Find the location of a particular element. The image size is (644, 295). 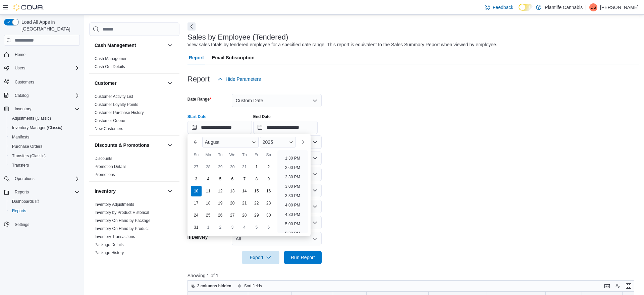

div: day-15 is located at coordinates (257, 192).